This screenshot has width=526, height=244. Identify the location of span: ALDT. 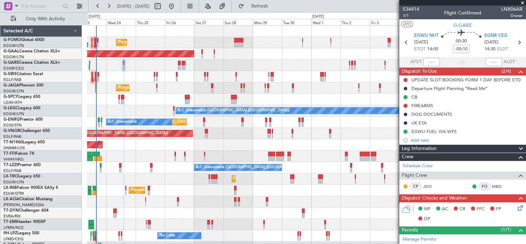
(509, 62).